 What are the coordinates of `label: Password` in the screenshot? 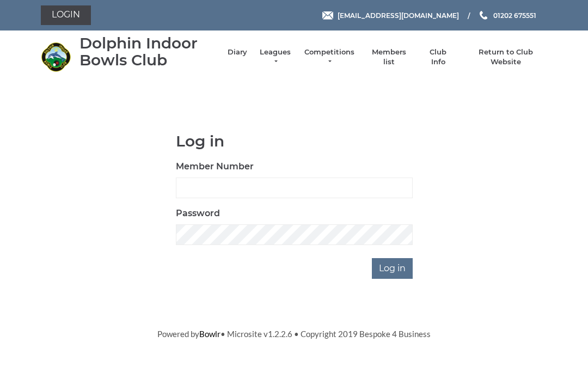 It's located at (198, 213).